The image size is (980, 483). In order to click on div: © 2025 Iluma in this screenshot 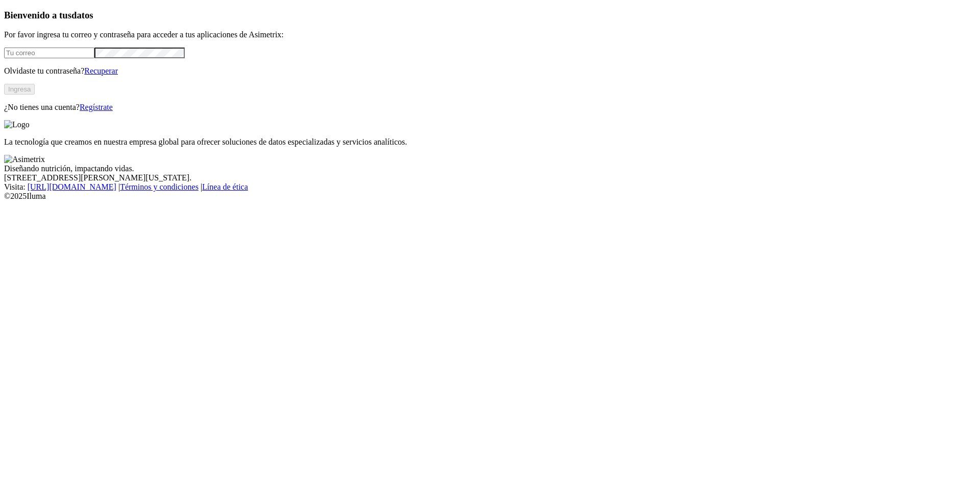, I will do `click(490, 196)`.